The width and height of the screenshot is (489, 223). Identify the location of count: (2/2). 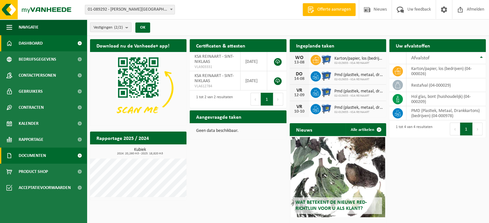
(118, 27).